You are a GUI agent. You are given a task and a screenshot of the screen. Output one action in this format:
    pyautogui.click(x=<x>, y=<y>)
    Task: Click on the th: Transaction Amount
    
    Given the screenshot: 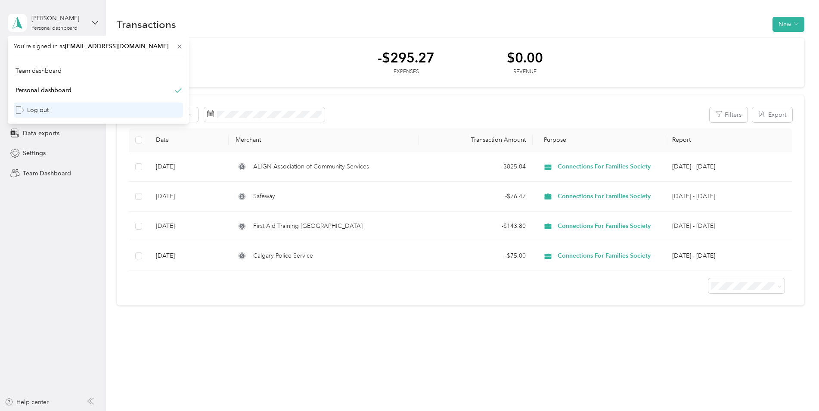 What is the action you would take?
    pyautogui.click(x=475, y=140)
    